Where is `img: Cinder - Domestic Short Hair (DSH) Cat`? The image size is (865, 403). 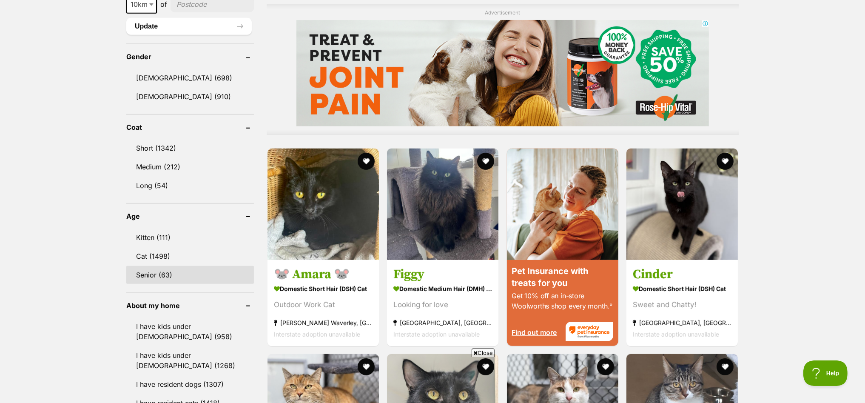 img: Cinder - Domestic Short Hair (DSH) Cat is located at coordinates (682, 204).